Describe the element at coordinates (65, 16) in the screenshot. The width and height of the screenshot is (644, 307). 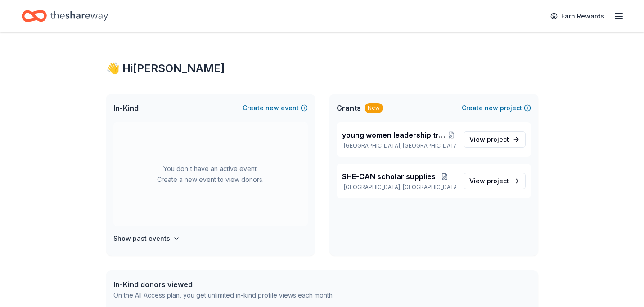
I see `a: Home` at that location.